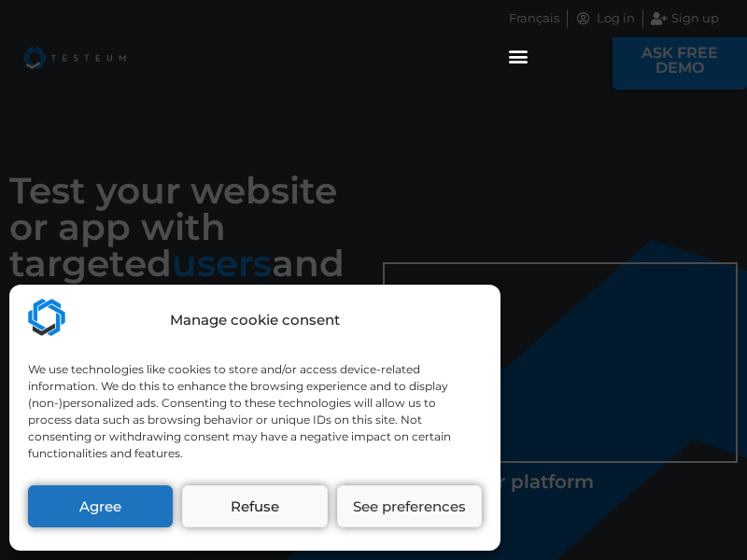  I want to click on button: Agree, so click(100, 506).